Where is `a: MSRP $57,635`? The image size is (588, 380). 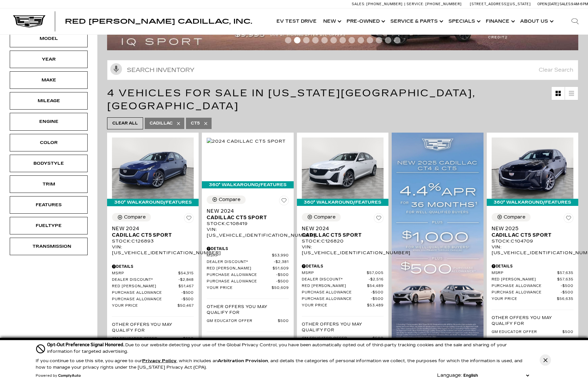
a: MSRP $57,635 is located at coordinates (533, 273).